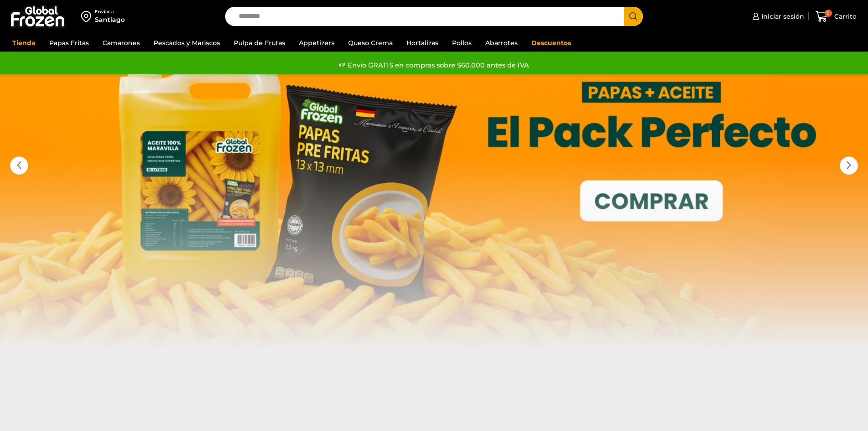 This screenshot has height=431, width=868. What do you see at coordinates (551, 43) in the screenshot?
I see `a: Descuentos` at bounding box center [551, 43].